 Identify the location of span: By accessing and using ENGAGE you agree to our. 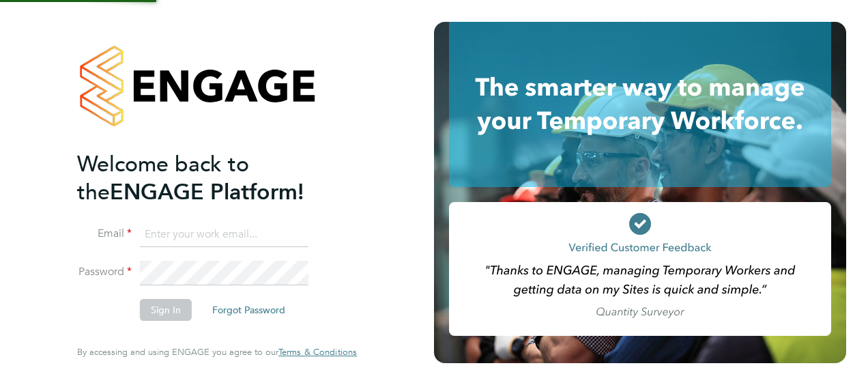
(217, 352).